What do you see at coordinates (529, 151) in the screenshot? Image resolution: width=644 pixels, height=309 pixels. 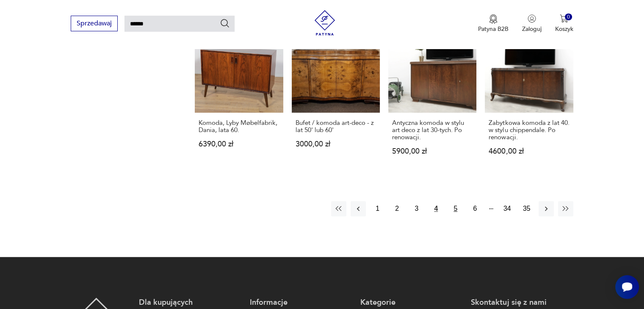 I see `p: 4600,00 zł` at bounding box center [529, 151].